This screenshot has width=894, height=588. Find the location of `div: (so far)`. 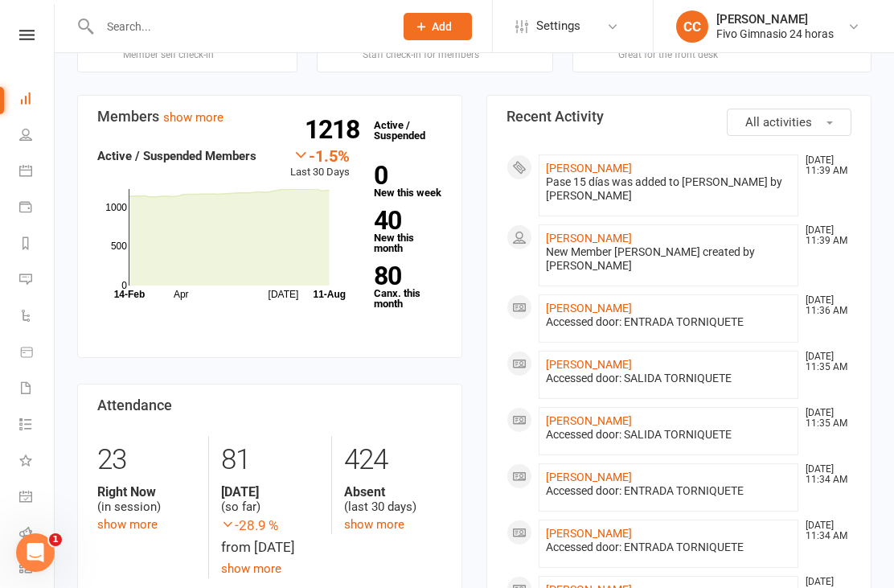

div: (so far) is located at coordinates (270, 499).